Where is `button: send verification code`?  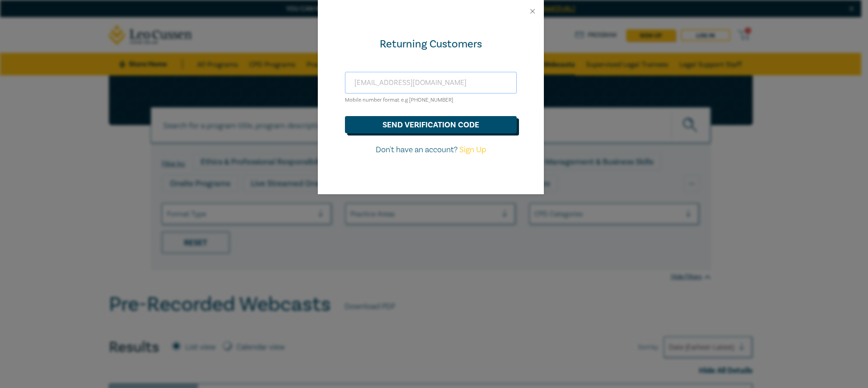 button: send verification code is located at coordinates (431, 125).